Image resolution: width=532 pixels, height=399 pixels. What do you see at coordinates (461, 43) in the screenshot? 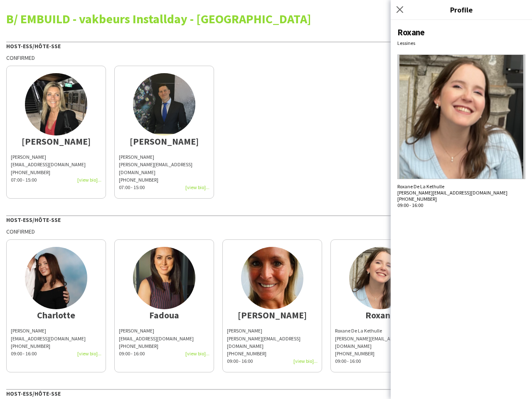
I see `div: Lessines` at bounding box center [461, 43].